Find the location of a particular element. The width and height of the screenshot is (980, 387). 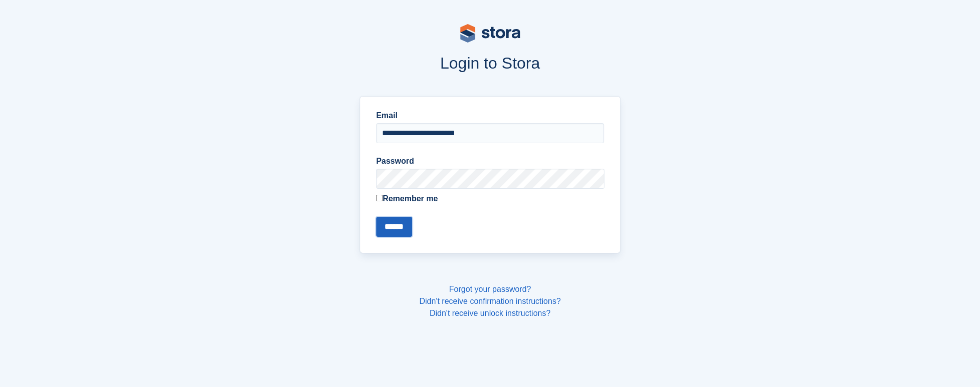

img: stora-logo-53a41332b3708ae10de48c4981b4e9114cc0af31d8433b30ea865607fb682f29.svg is located at coordinates (490, 33).